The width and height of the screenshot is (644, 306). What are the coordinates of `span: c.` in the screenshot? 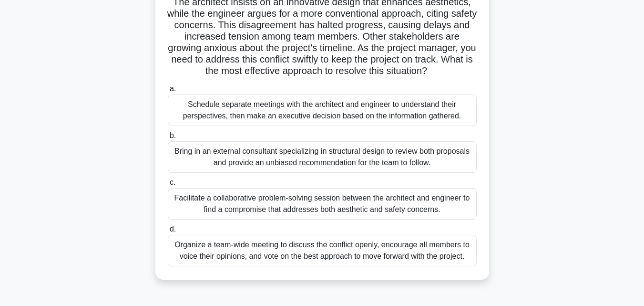 It's located at (173, 181).